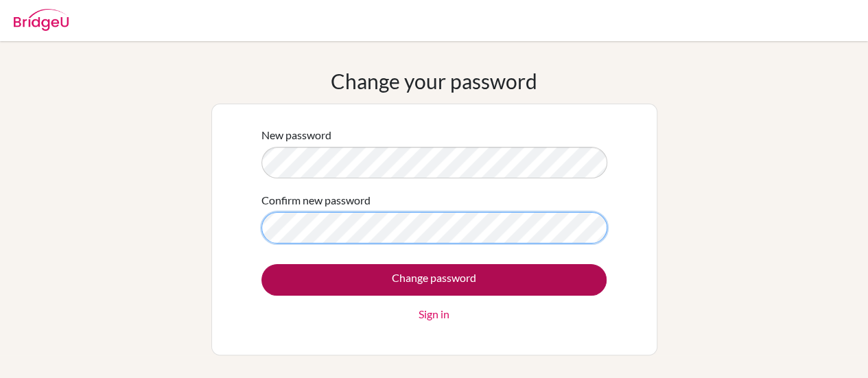  I want to click on input: Change password, so click(433, 280).